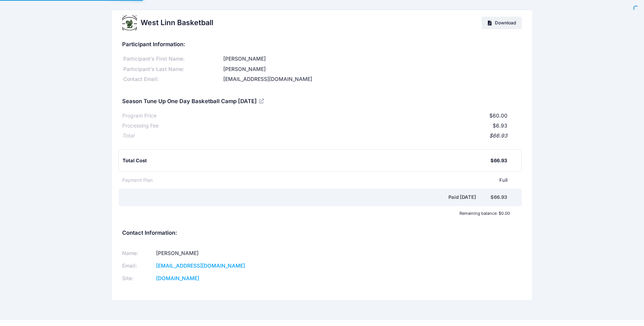 The height and width of the screenshot is (326, 644). What do you see at coordinates (333, 125) in the screenshot?
I see `div: $6.93` at bounding box center [333, 125].